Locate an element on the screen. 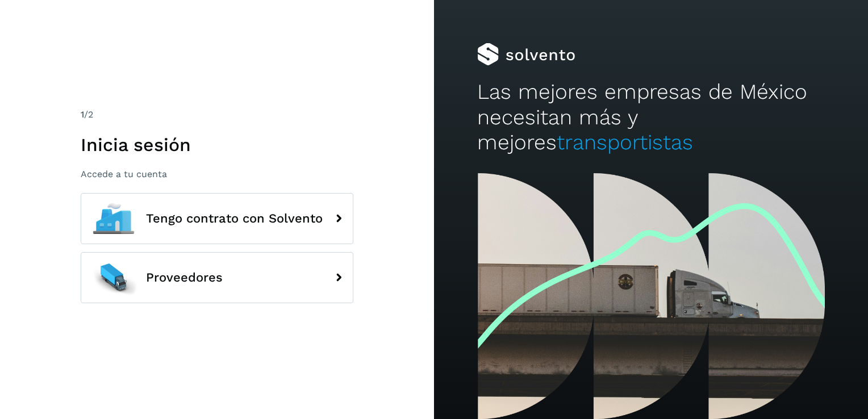  span: transportistas is located at coordinates (625, 142).